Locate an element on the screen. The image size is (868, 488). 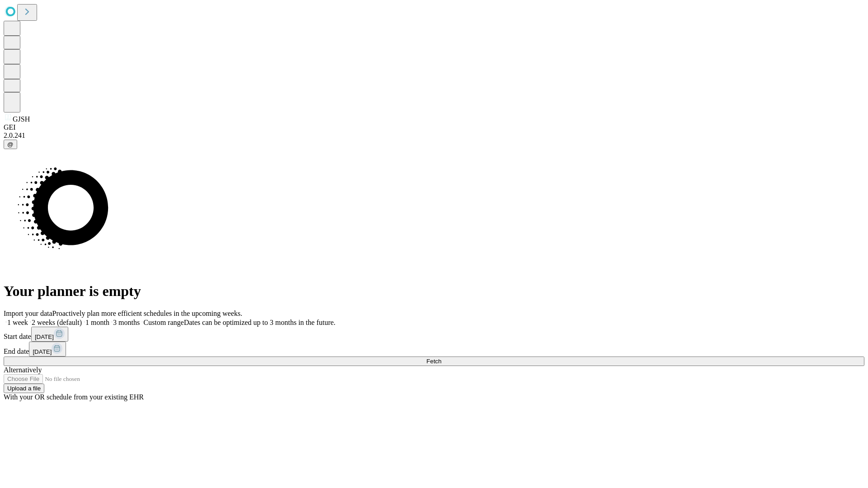
span: GJSH is located at coordinates (21, 119).